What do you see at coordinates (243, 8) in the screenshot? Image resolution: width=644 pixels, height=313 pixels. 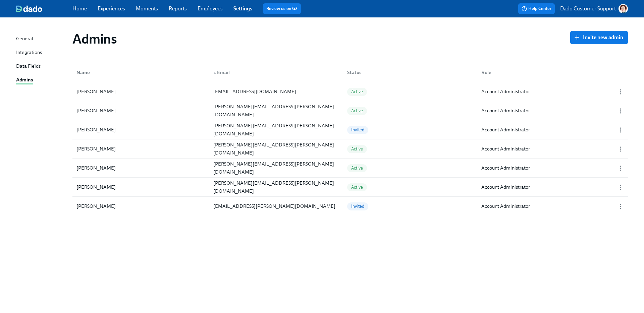 I see `a: Settings` at bounding box center [243, 8].